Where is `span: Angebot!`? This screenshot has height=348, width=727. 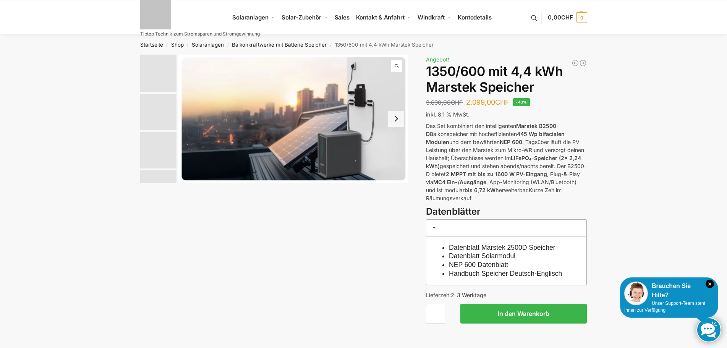
span: Angebot! is located at coordinates (437, 59).